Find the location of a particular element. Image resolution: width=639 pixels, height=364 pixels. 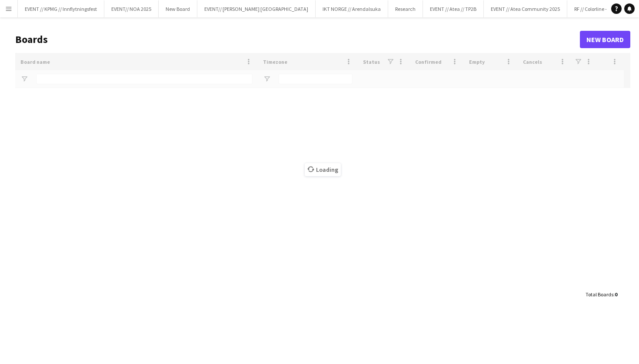

button: IKT NORGE // Arendalsuka is located at coordinates (351, 8).